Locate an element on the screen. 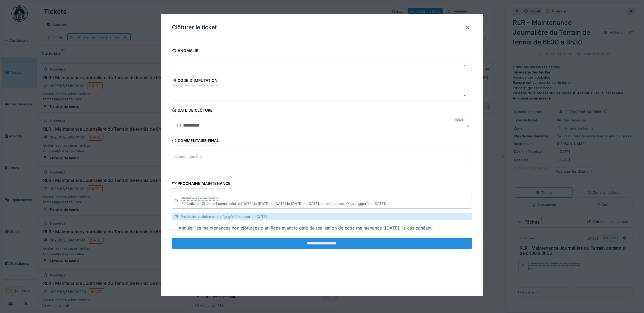 Image resolution: width=644 pixels, height=313 pixels. div: Requis is located at coordinates (459, 120).